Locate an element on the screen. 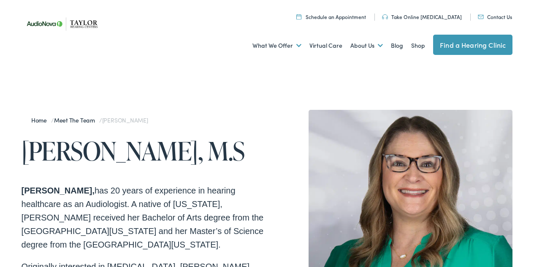 The width and height of the screenshot is (534, 267). a: Contact Us is located at coordinates (495, 16).